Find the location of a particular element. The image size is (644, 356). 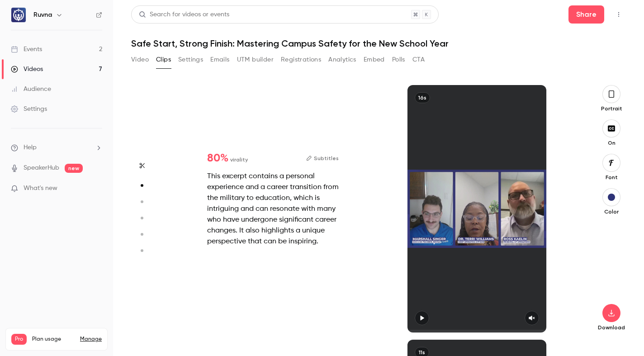

div: This excerpt contains a personal experience and a career transition from the military to educatio... is located at coordinates (273, 209).